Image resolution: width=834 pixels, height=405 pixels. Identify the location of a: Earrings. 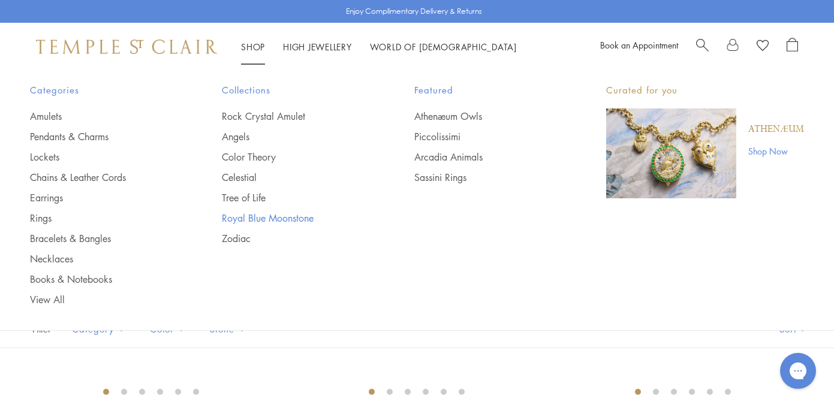
(102, 198).